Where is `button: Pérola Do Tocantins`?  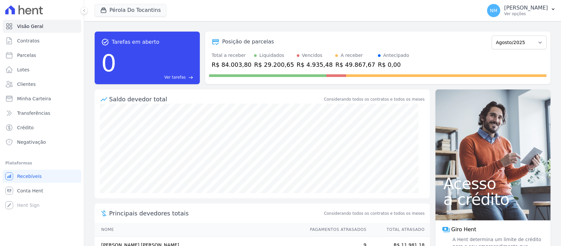
button: Pérola Do Tocantins is located at coordinates (131, 10).